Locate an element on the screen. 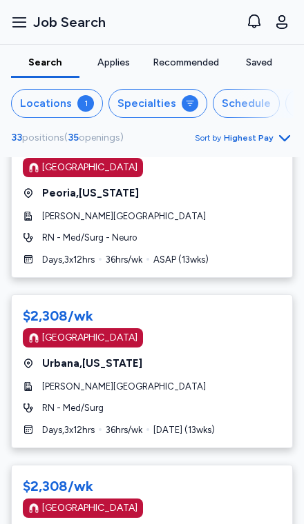  div: Specialties is located at coordinates (146, 103).